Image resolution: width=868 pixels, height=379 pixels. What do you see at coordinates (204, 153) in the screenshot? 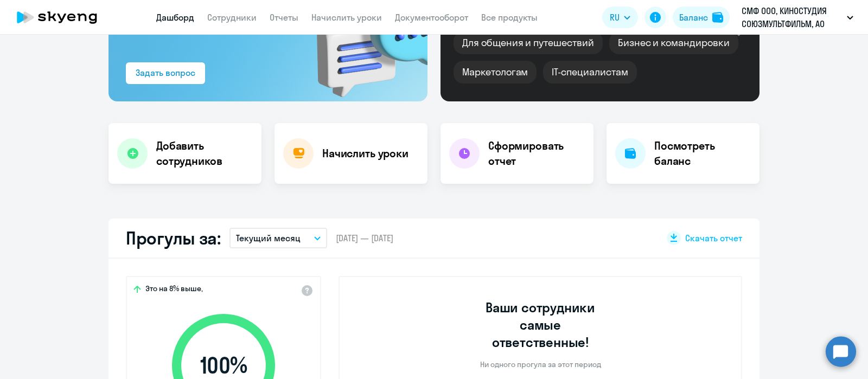
I see `h4: Добавить сотрудников` at bounding box center [204, 153].